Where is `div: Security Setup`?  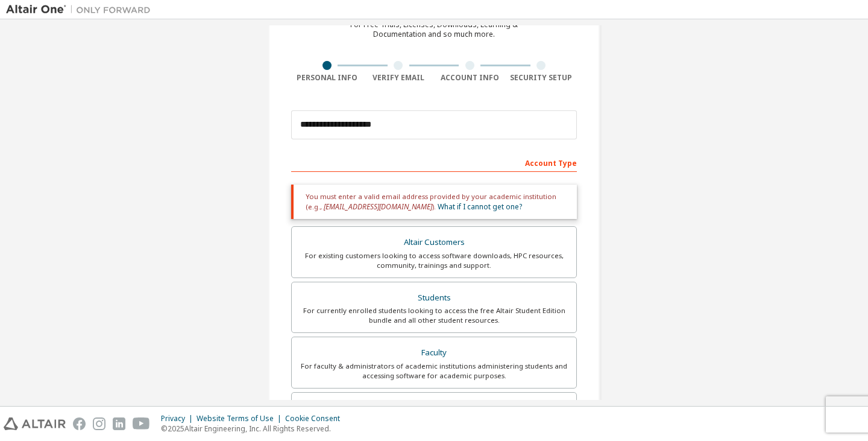
div: Security Setup is located at coordinates (541, 78).